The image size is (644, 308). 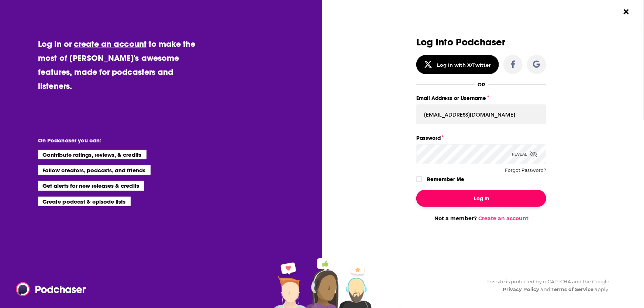 What do you see at coordinates (49, 289) in the screenshot?
I see `a: Podchaser - Follow, Share and Rate Podcasts` at bounding box center [49, 289].